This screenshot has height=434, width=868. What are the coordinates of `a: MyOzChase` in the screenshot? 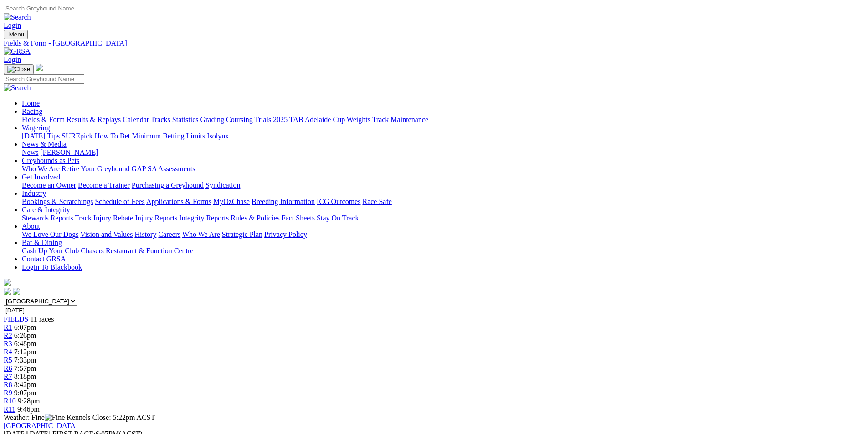 It's located at (231, 201).